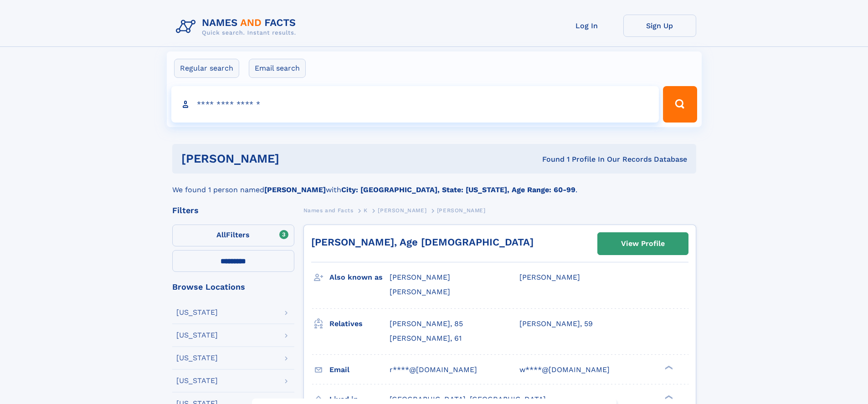 This screenshot has height=404, width=868. I want to click on label: Regular search, so click(207, 68).